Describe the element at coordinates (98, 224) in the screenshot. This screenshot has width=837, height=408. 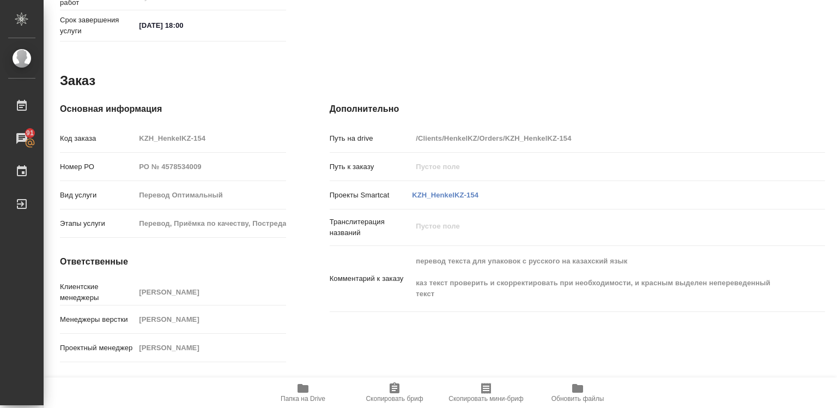
I see `p: Этапы услуги` at that location.